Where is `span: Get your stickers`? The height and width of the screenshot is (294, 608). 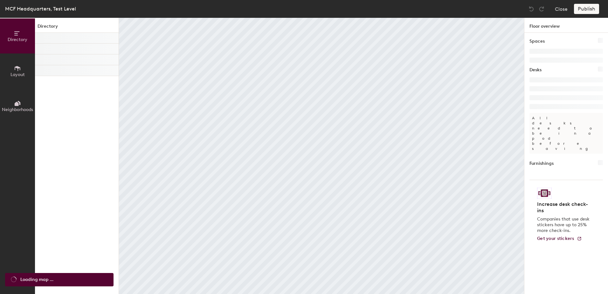
span: Get your stickers is located at coordinates (556, 238).